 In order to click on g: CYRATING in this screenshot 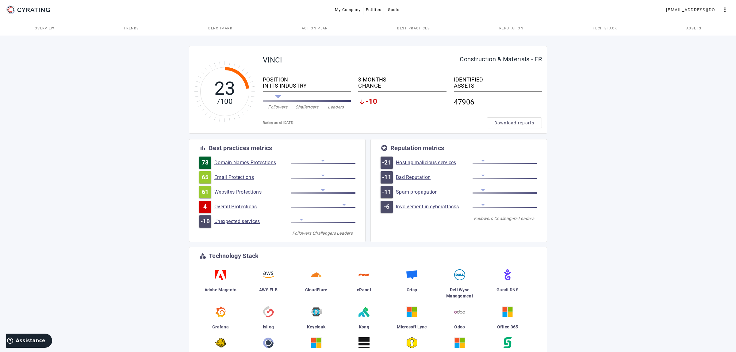, I will do `click(34, 10)`.